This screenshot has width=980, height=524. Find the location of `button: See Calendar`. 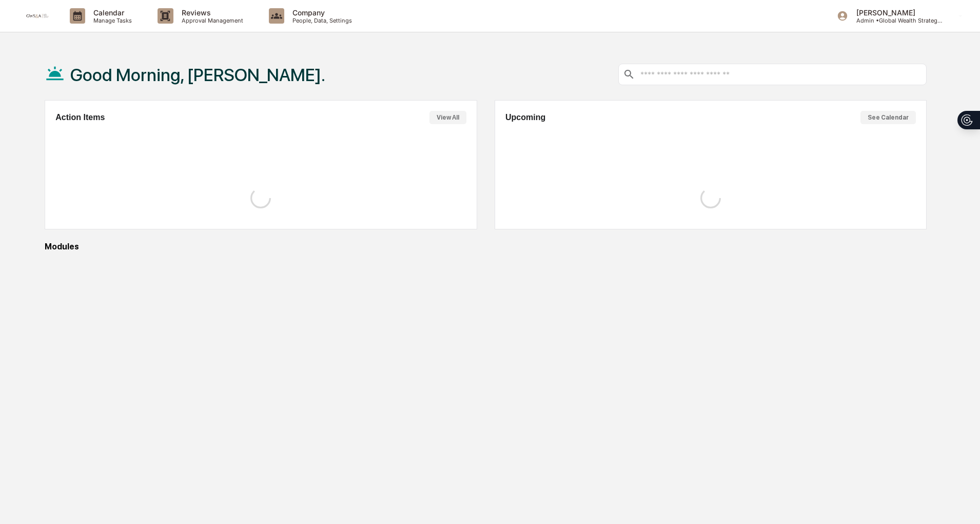

button: See Calendar is located at coordinates (888, 118).